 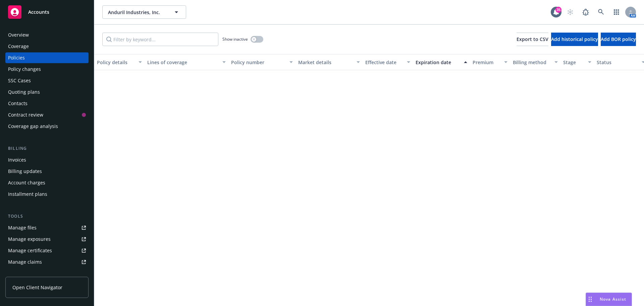 I want to click on div: Manage certificates, so click(x=30, y=250).